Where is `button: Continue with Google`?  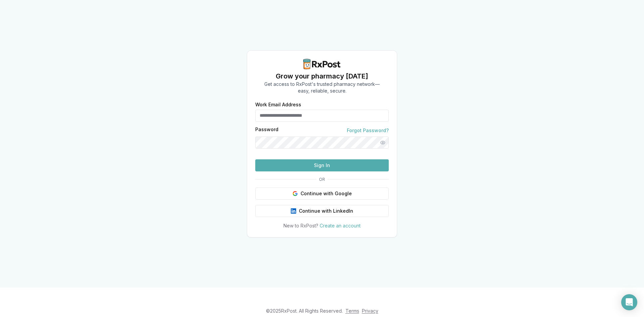 button: Continue with Google is located at coordinates (322, 194).